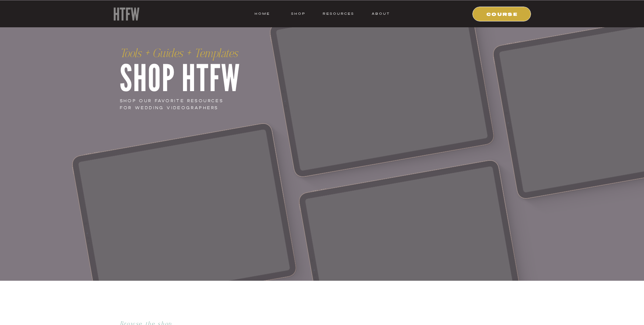 The height and width of the screenshot is (325, 644). I want to click on a: shop, so click(298, 13).